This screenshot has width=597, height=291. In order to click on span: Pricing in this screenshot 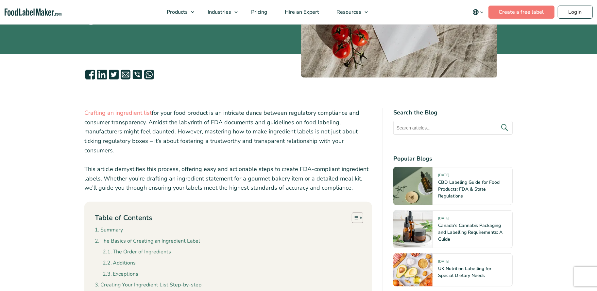, I will do `click(258, 12)`.